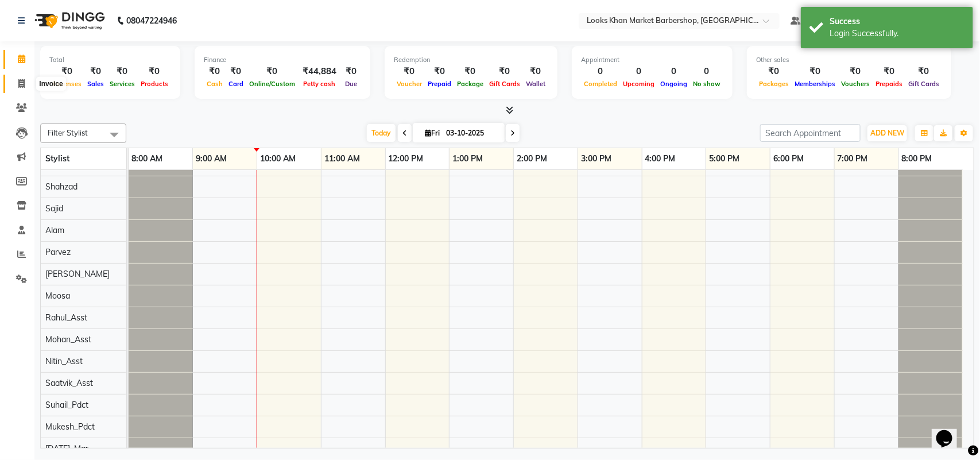  Describe the element at coordinates (122, 84) in the screenshot. I see `span: Services` at that location.